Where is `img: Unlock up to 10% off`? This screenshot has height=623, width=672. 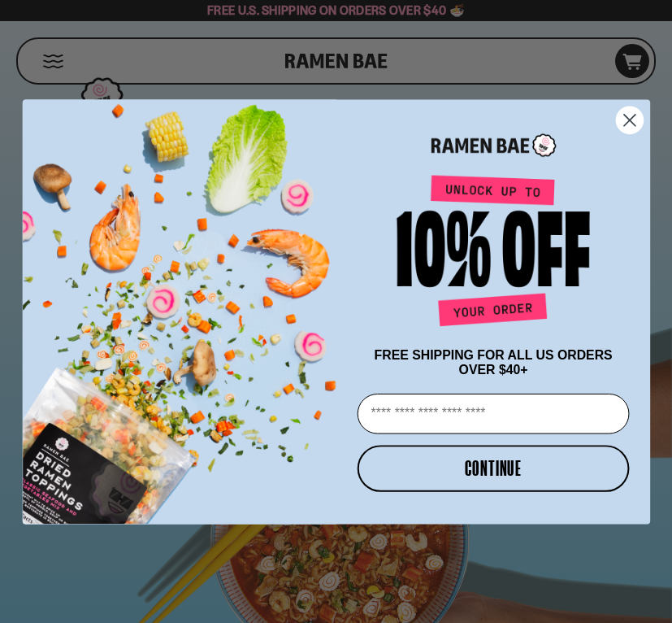 img: Unlock up to 10% off is located at coordinates (494, 252).